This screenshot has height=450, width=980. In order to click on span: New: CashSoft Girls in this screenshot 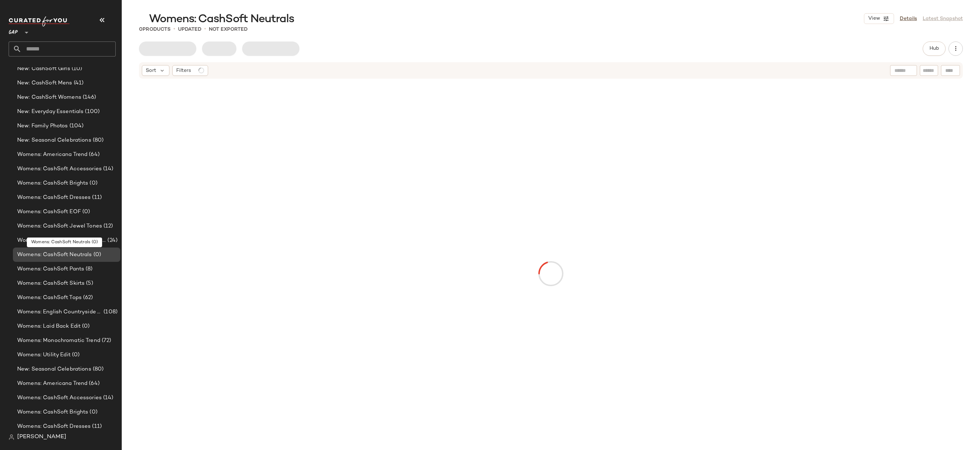, I will do `click(43, 69)`.